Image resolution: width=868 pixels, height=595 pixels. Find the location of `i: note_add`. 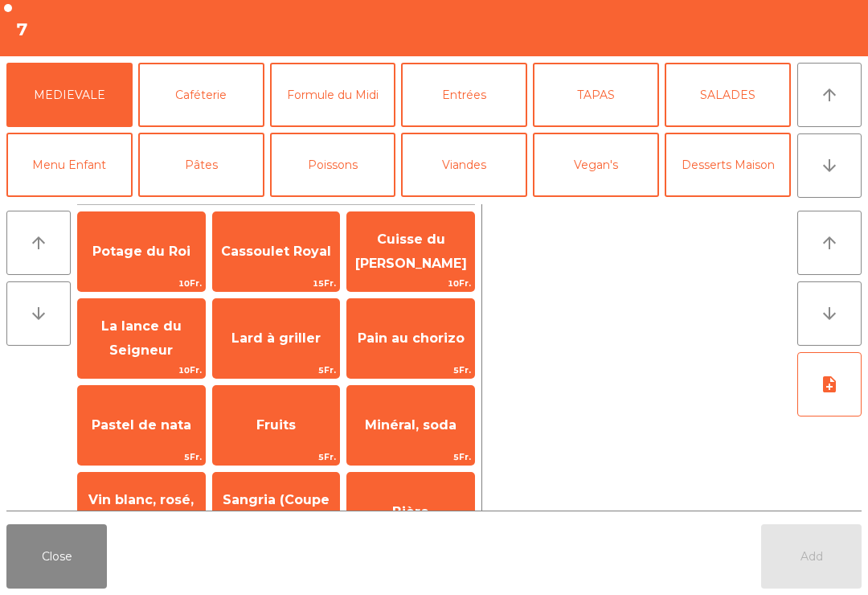

i: note_add is located at coordinates (830, 385).